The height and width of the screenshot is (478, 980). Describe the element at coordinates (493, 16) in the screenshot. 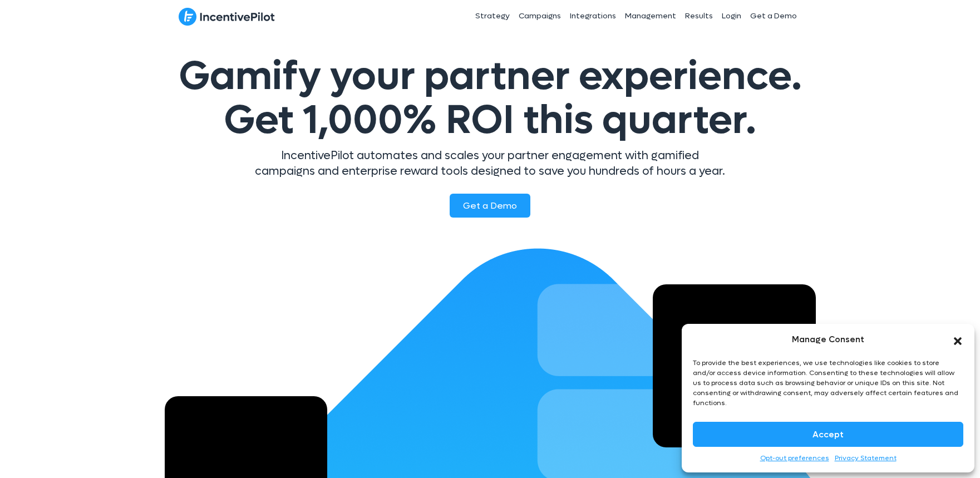

I see `a: Strategy` at that location.